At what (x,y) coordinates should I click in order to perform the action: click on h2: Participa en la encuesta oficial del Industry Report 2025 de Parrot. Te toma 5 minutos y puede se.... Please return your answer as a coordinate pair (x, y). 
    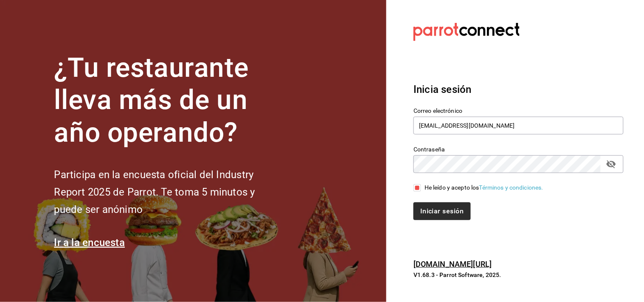
    Looking at the image, I should click on (169, 192).